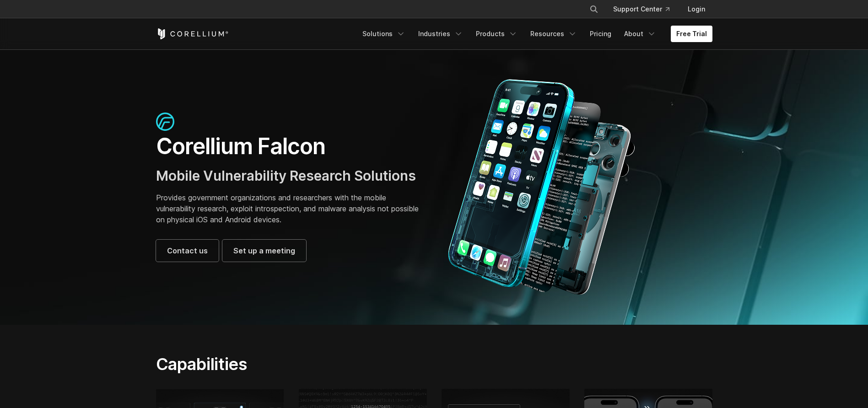 The image size is (868, 408). Describe the element at coordinates (187, 251) in the screenshot. I see `a: Contact us` at that location.